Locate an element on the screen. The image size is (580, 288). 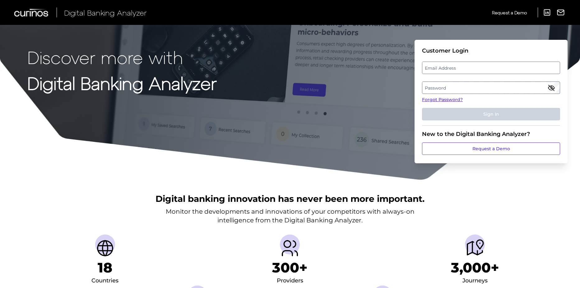
div: New to the Digital Banking Analyzer? is located at coordinates (491, 134).